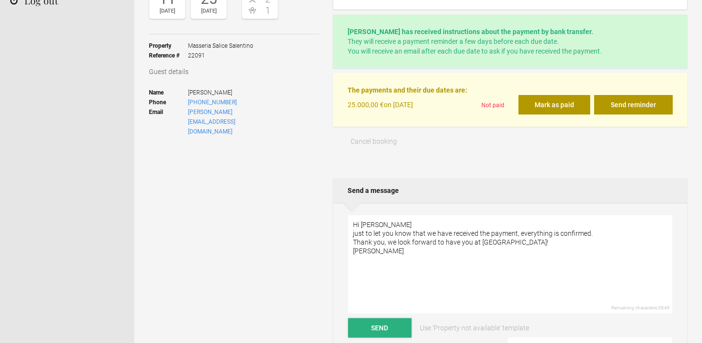 The image size is (702, 343). I want to click on a: Use 'Property not available' template, so click(474, 328).